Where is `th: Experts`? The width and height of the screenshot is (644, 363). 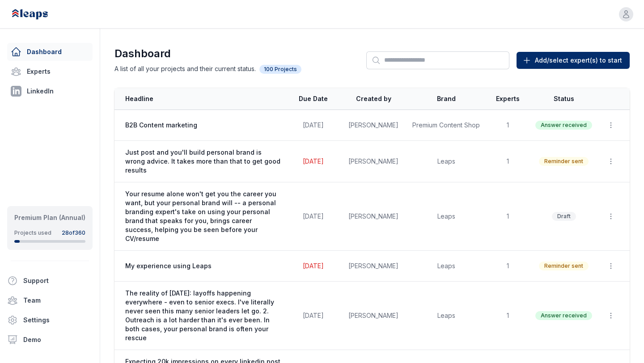
th: Experts is located at coordinates (507, 99).